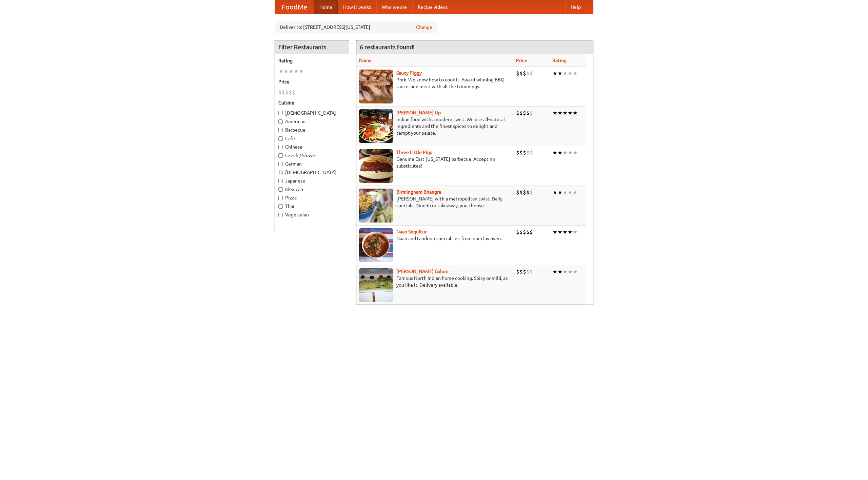 The height and width of the screenshot is (480, 868). What do you see at coordinates (280, 147) in the screenshot?
I see `input: Chinese` at bounding box center [280, 147].